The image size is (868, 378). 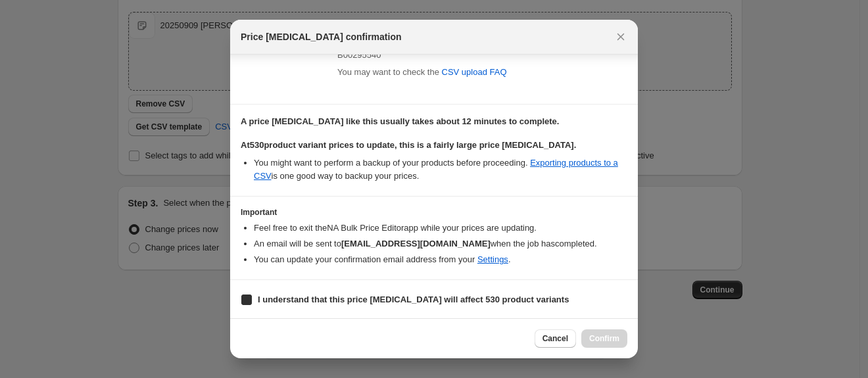 I want to click on h3: Important, so click(x=434, y=212).